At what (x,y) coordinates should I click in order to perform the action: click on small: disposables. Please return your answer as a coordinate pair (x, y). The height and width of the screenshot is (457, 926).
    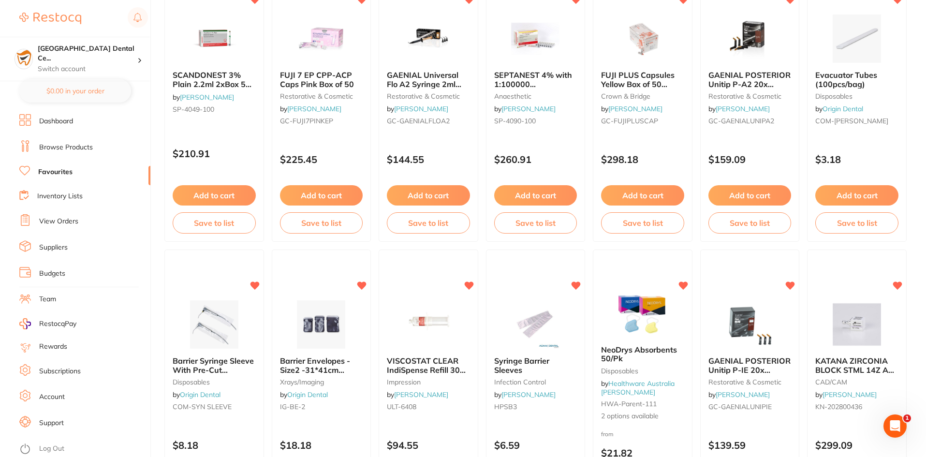
    Looking at the image, I should click on (856, 96).